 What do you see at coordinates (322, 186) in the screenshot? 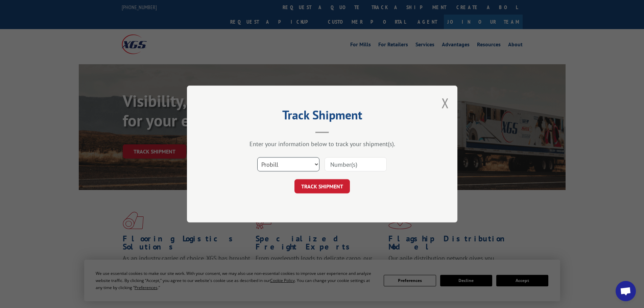
I see `button: TRACK SHIPMENT` at bounding box center [322, 186].